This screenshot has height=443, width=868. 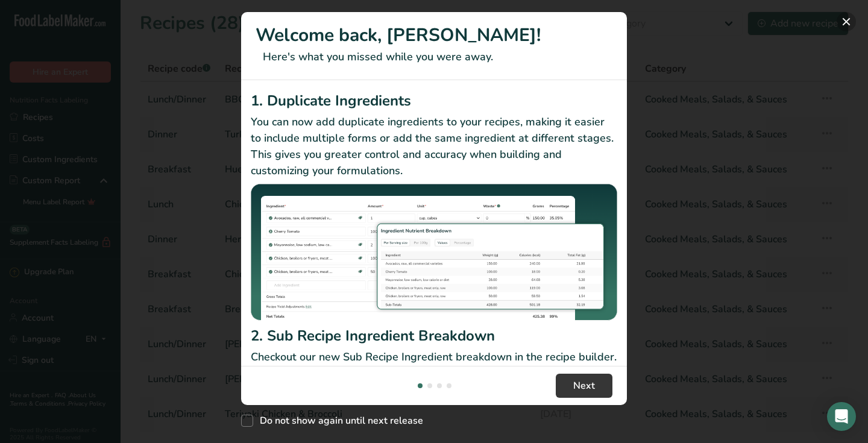 What do you see at coordinates (434, 373) in the screenshot?
I see `p: Checkout our new Sub Recipe Ingredient breakdown in the recipe builder. You can now see your Reci...` at bounding box center [434, 373].